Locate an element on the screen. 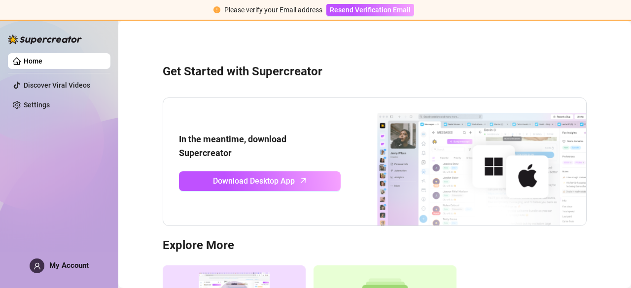 This screenshot has width=631, height=288. a: Home is located at coordinates (33, 61).